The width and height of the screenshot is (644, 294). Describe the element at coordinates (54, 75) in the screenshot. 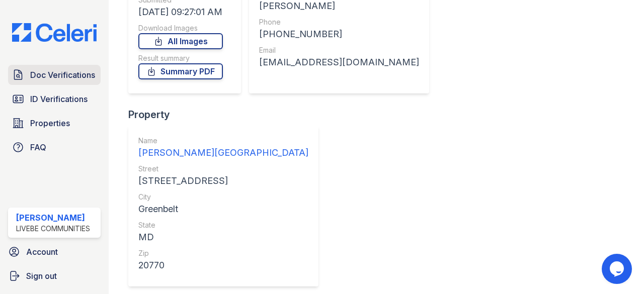

I see `a: Doc Verifications` at that location.